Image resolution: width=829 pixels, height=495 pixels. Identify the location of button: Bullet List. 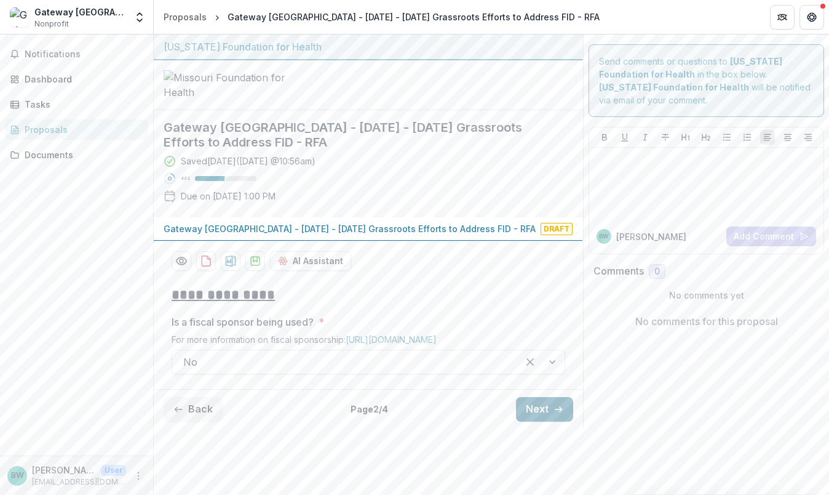
(727, 137).